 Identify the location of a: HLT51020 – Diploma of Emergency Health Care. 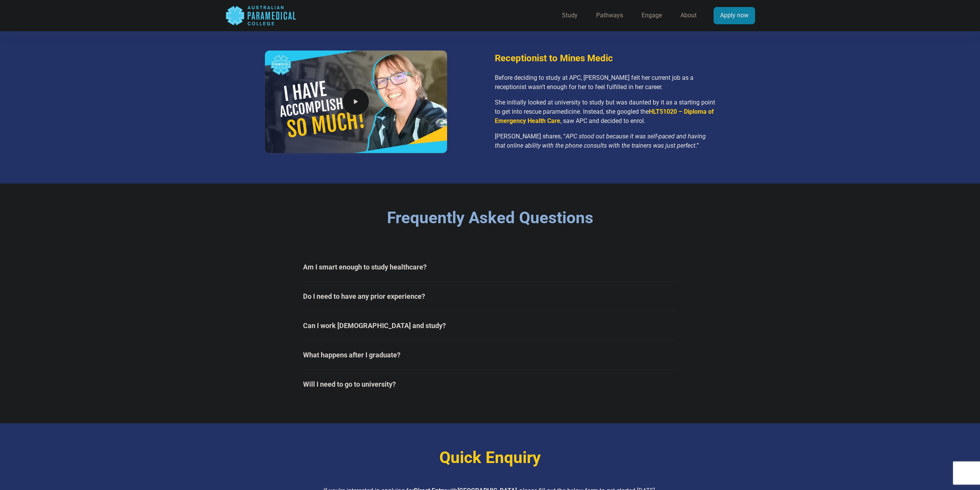
(604, 116).